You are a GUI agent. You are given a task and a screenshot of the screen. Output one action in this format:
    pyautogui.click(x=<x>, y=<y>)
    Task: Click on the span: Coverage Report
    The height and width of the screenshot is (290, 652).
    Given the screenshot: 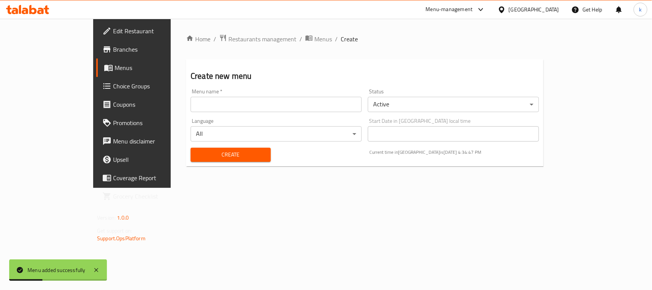 What is the action you would take?
    pyautogui.click(x=154, y=178)
    